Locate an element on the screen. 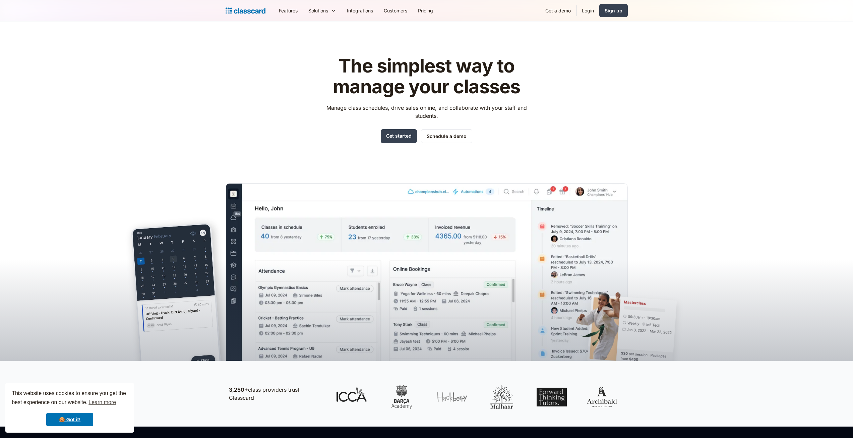 This screenshot has height=438, width=853. a: Pricing is located at coordinates (425, 10).